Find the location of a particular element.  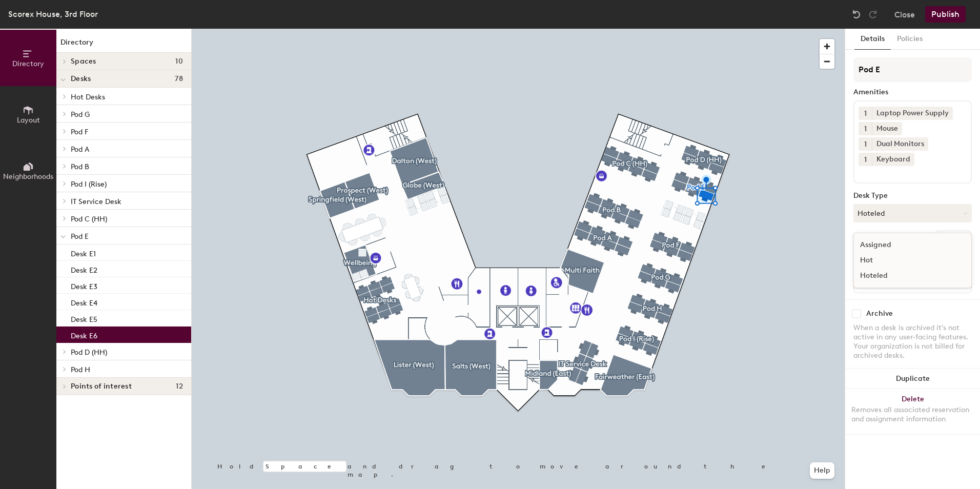

span: 78 is located at coordinates (179, 79).